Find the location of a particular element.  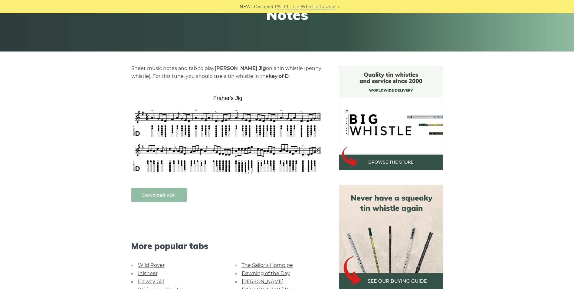

span: More popular tabs is located at coordinates (228, 246).